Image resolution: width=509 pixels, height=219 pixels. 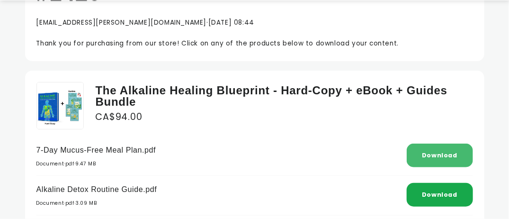 What do you see at coordinates (97, 189) in the screenshot?
I see `p: Alkaline Detox Routine Guide.pdf` at bounding box center [97, 189].